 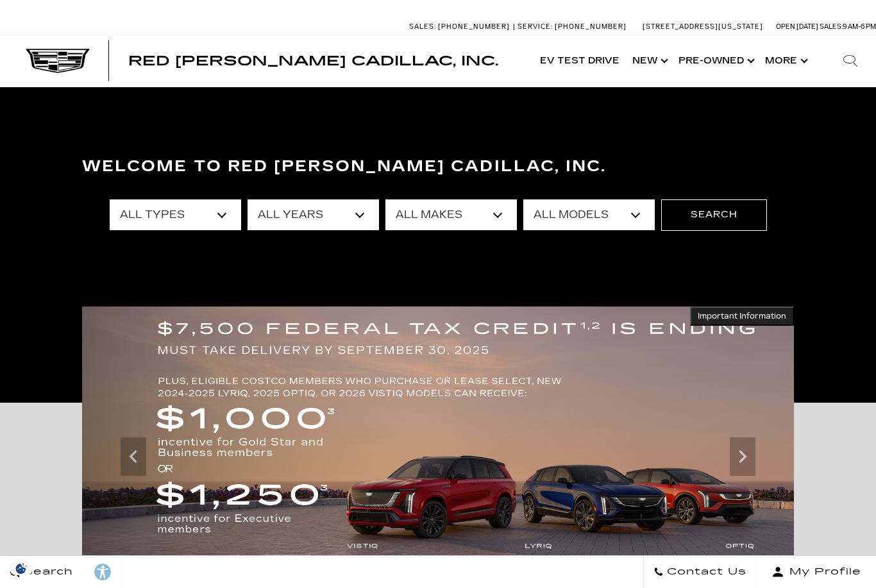 I want to click on img: Opt-Out Icon, so click(x=21, y=568).